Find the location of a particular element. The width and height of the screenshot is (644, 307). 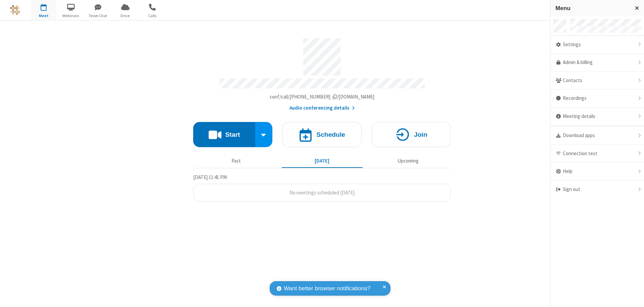

button: Upcoming is located at coordinates (408, 161).